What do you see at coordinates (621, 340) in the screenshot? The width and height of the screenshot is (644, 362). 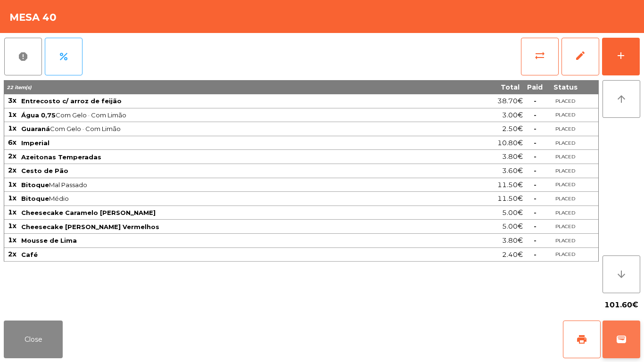 I see `button: wallet` at bounding box center [621, 340].